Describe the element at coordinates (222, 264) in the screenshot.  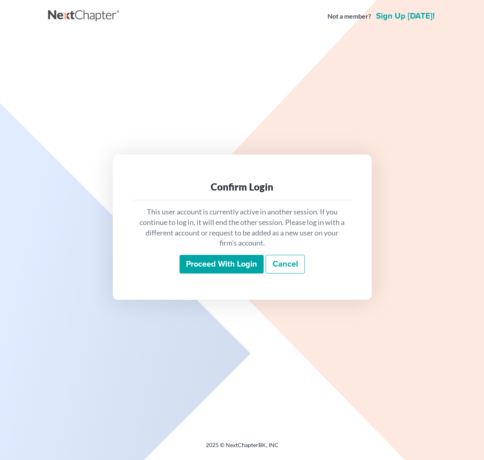
I see `input: Proceed with login` at that location.